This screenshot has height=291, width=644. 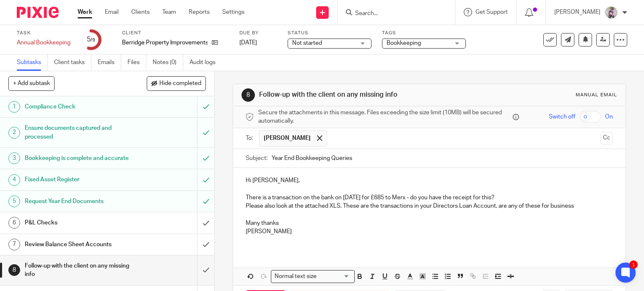 What do you see at coordinates (79, 201) in the screenshot?
I see `h1: Request Year End Documents` at bounding box center [79, 201].